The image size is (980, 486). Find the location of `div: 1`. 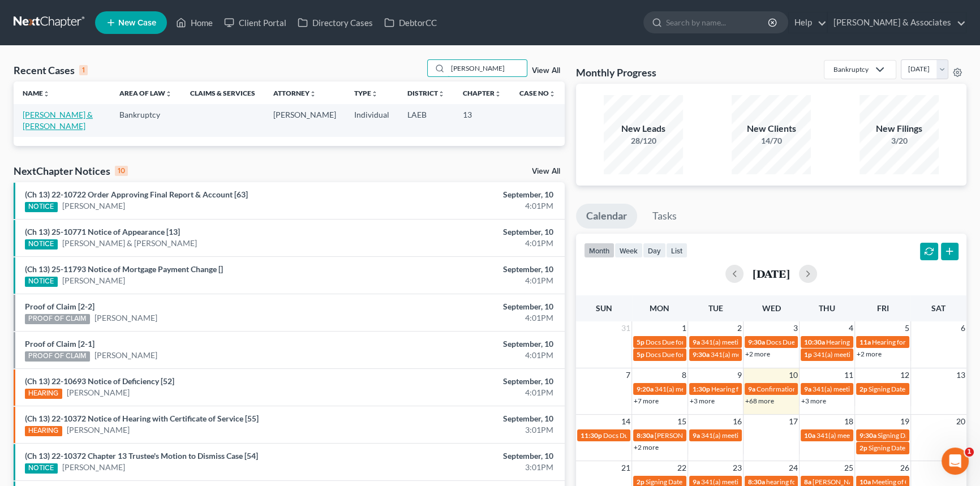

div: 1 is located at coordinates (83, 71).